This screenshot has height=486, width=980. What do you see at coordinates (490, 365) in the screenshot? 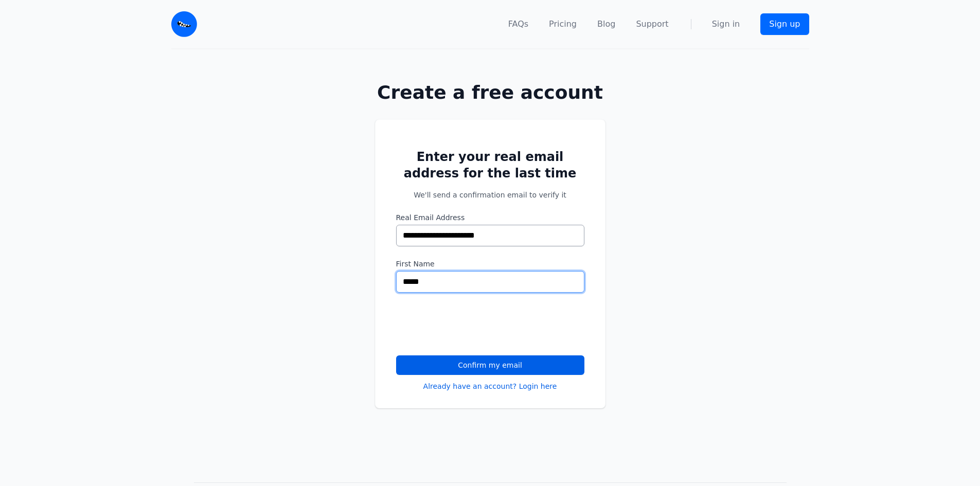
I see `button: Confirm my email` at bounding box center [490, 365].